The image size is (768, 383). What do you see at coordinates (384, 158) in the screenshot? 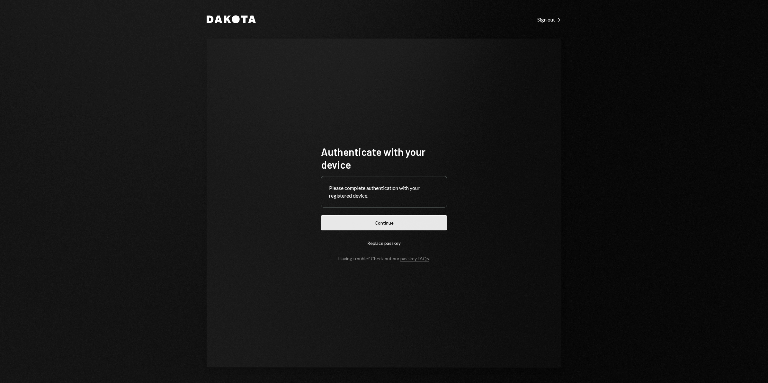
I see `h1: Authenticate with your device` at bounding box center [384, 158].